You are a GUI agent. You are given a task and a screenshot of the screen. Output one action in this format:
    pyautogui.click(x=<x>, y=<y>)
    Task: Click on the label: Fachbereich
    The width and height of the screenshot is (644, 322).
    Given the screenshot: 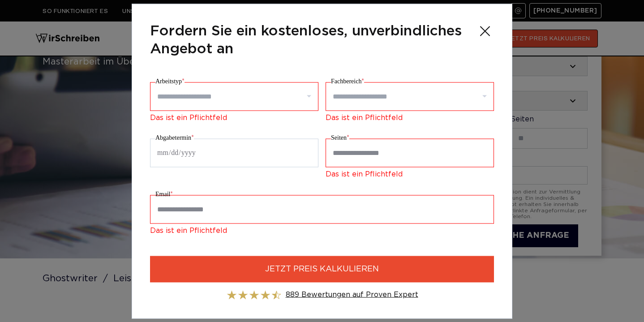 What is the action you would take?
    pyautogui.click(x=347, y=81)
    